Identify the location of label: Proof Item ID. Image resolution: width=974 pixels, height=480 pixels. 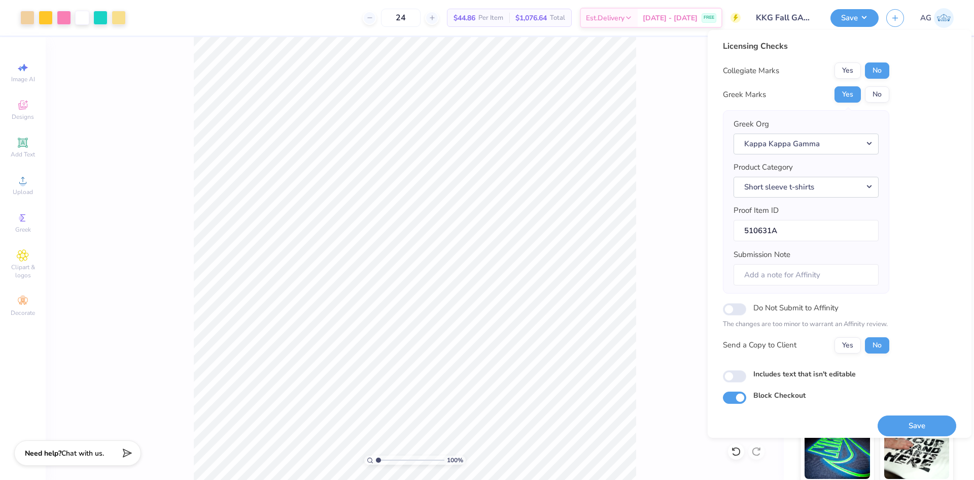
(756, 210).